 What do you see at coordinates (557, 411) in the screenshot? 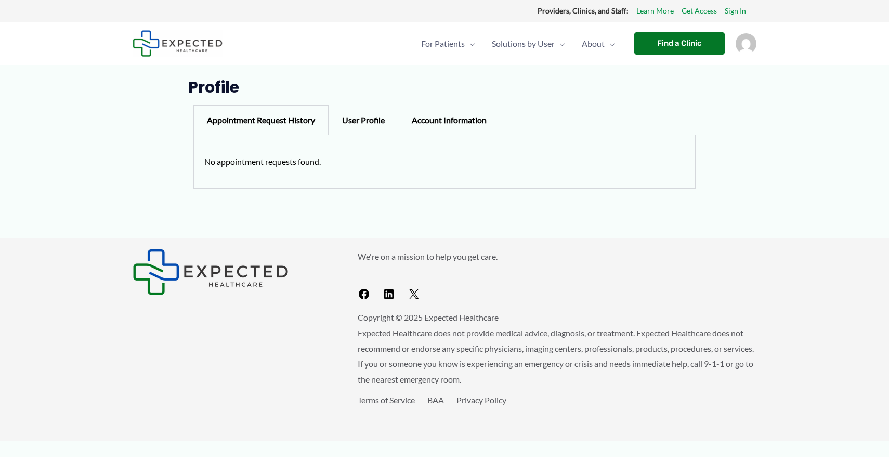
I see `aside: Footer Widget 3` at bounding box center [557, 411].